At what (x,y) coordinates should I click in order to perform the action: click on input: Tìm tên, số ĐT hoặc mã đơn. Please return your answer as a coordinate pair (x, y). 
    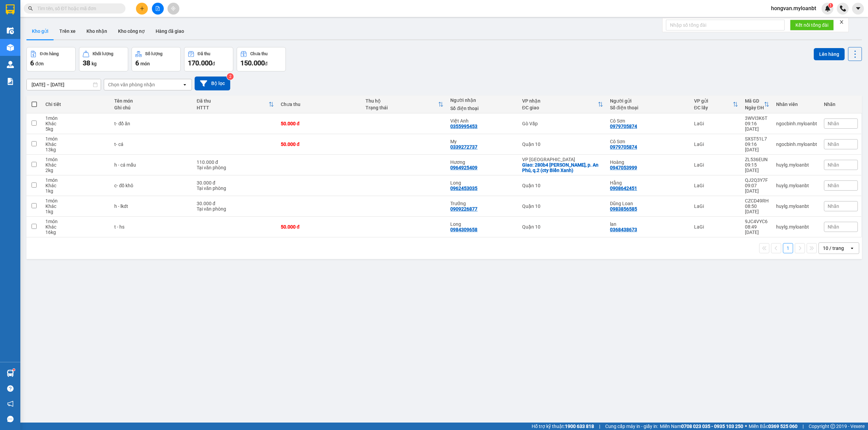
    Looking at the image, I should click on (78, 8).